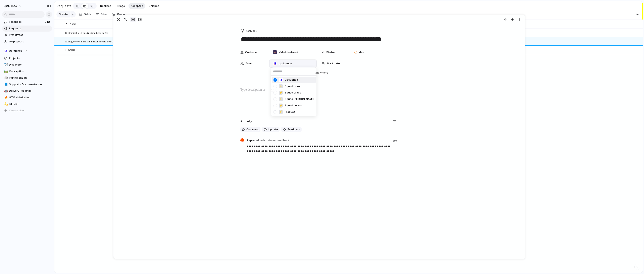 This screenshot has width=644, height=274. Describe the element at coordinates (292, 80) in the screenshot. I see `span: Upfluence` at that location.